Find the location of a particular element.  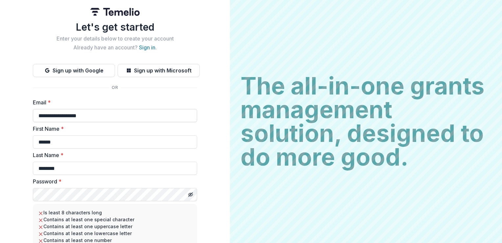

button: Toggle password visibility is located at coordinates (191, 194).